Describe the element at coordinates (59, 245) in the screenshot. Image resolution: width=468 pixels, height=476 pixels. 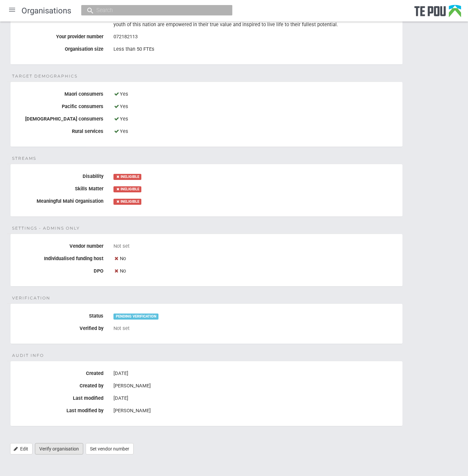
I see `label: Vendor number` at that location.